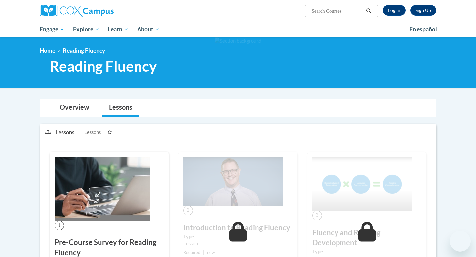  Describe the element at coordinates (369, 11) in the screenshot. I see `button: Search` at that location.